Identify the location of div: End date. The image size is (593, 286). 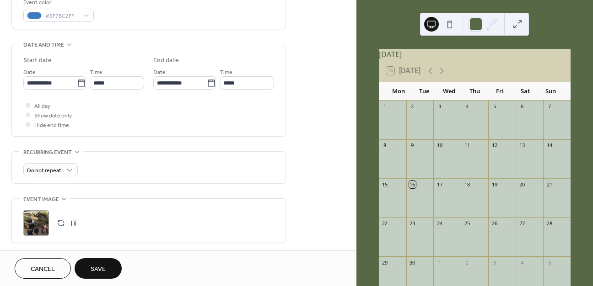
(166, 60).